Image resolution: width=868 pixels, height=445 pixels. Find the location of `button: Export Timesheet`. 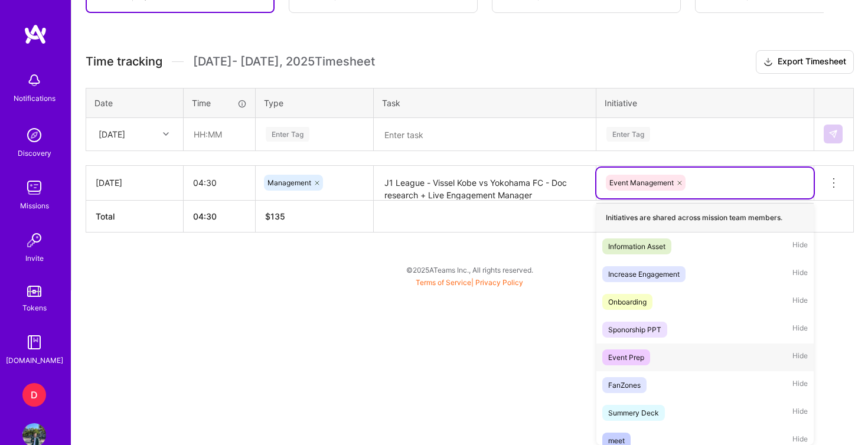

button: Export Timesheet is located at coordinates (805, 62).